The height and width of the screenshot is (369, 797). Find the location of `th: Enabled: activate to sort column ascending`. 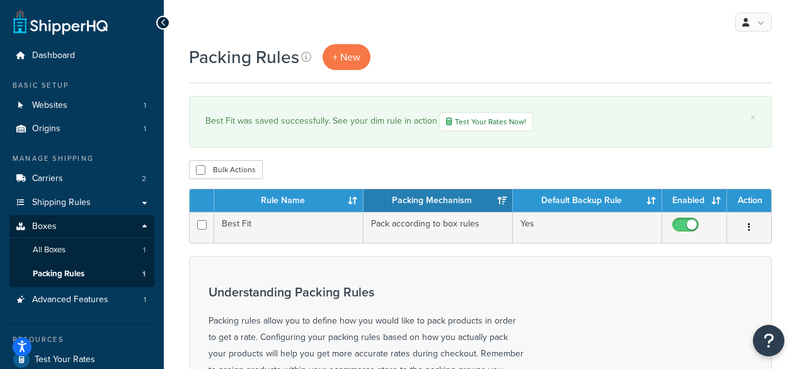

th: Enabled: activate to sort column ascending is located at coordinates (694, 200).